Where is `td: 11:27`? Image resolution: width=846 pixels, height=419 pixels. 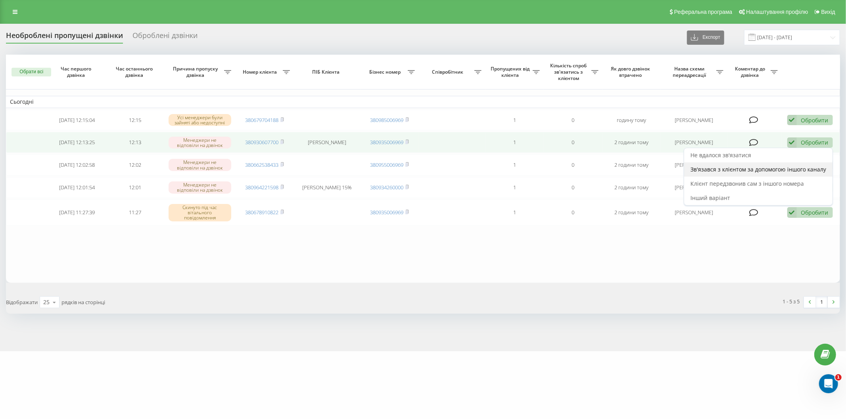 td: 11:27 is located at coordinates (135, 213).